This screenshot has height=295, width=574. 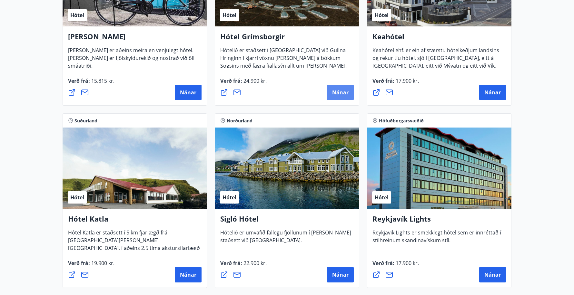 What do you see at coordinates (287, 39) in the screenshot?
I see `h4: Hótel Grímsborgir` at bounding box center [287, 39].